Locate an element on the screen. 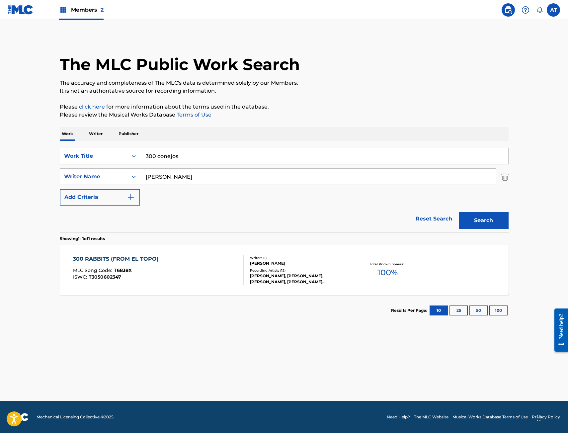 This screenshot has height=433, width=568. p: Results Per Page: is located at coordinates (410, 310).